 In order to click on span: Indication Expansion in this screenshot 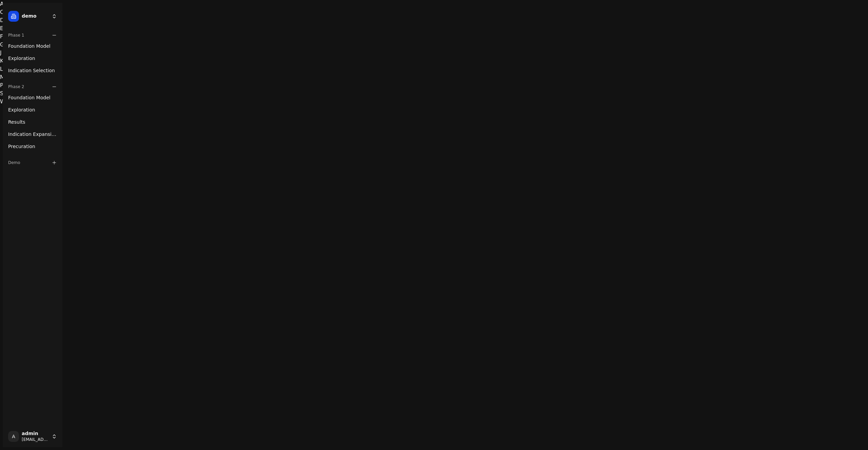, I will do `click(33, 134)`.